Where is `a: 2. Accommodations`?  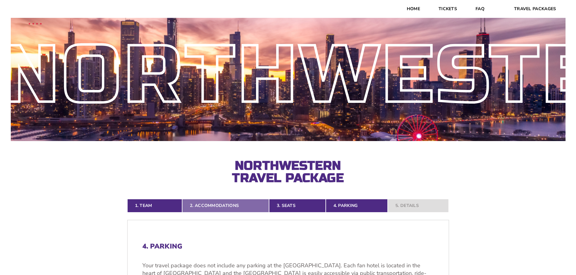
a: 2. Accommodations is located at coordinates (226, 206).